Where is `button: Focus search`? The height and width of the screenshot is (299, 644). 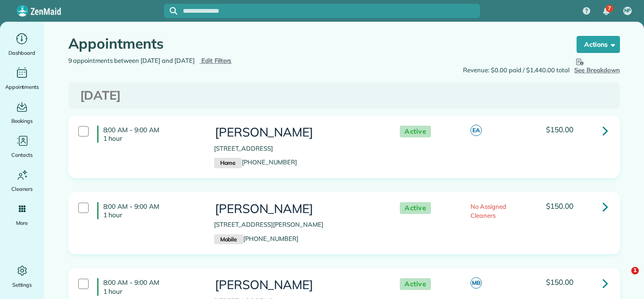
button: Focus search is located at coordinates (171, 11).